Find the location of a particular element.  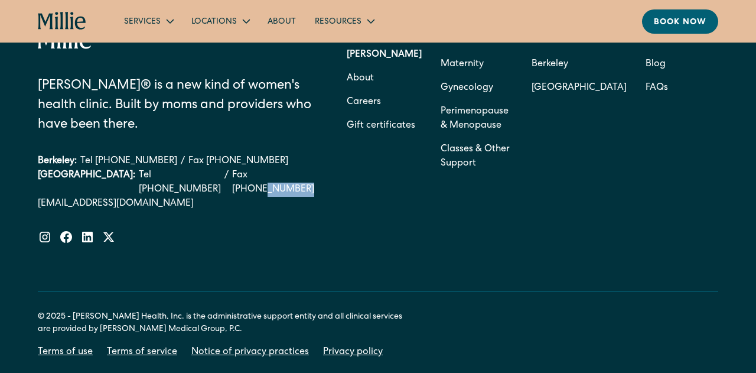

a: Privacy policy is located at coordinates (352, 352).